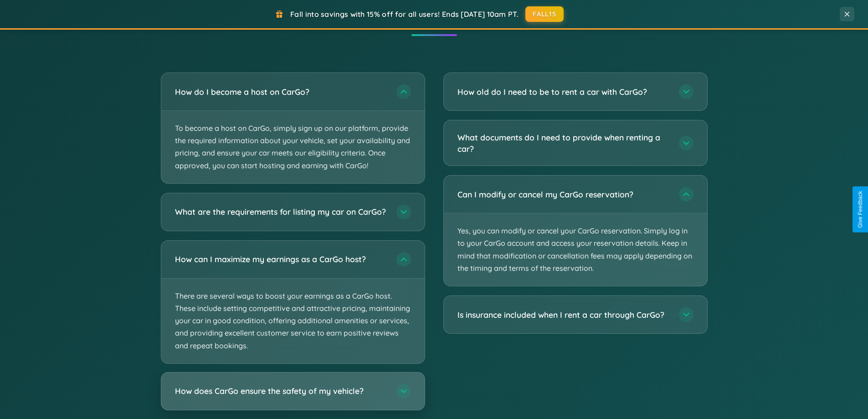 This screenshot has width=868, height=419. Describe the element at coordinates (564, 91) in the screenshot. I see `h3: How old do I need to be to rent a car with CarGo?` at that location.